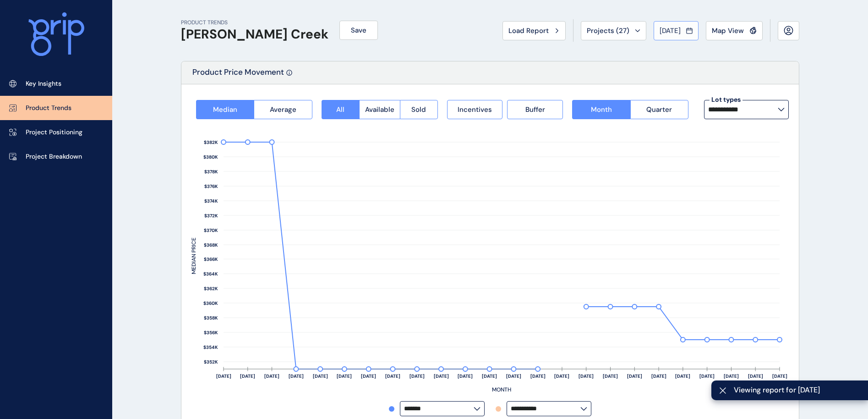 The height and width of the screenshot is (419, 868). Describe the element at coordinates (211, 201) in the screenshot. I see `text: $374K` at that location.